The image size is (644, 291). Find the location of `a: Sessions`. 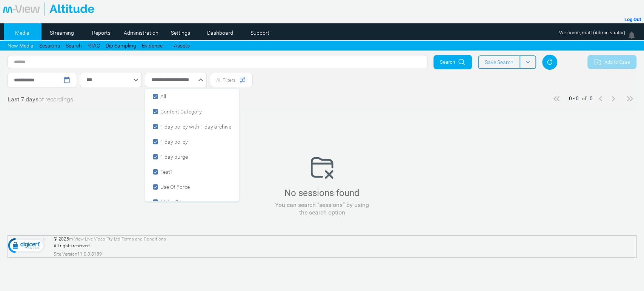

a: Sessions is located at coordinates (49, 45).